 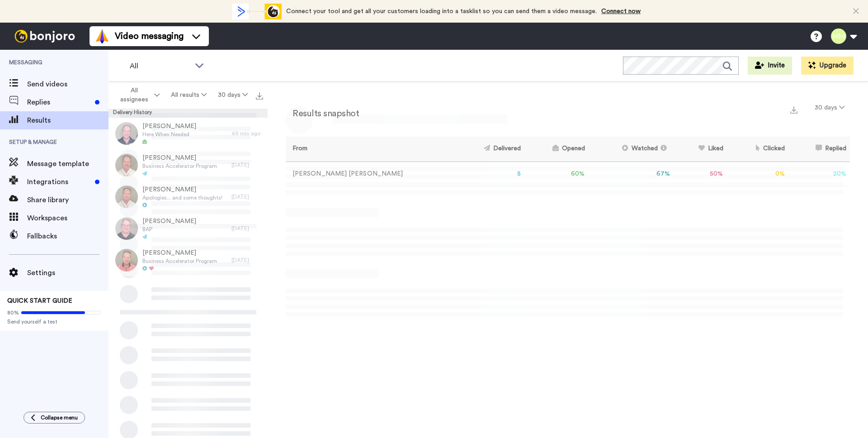 I want to click on span: BAP, so click(x=169, y=229).